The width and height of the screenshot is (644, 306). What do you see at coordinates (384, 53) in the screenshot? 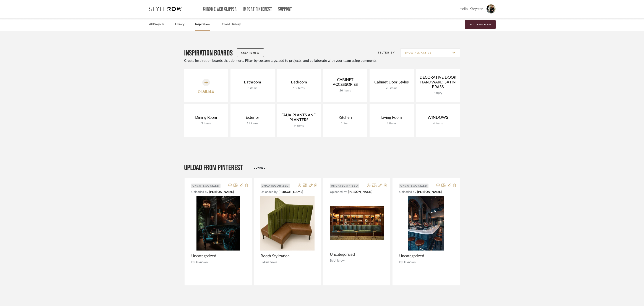
I see `div: Filter By` at bounding box center [384, 53].